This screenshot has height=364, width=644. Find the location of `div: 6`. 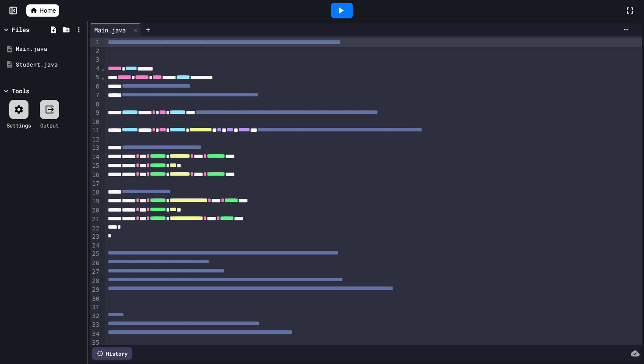

div: 6 is located at coordinates (95, 87).